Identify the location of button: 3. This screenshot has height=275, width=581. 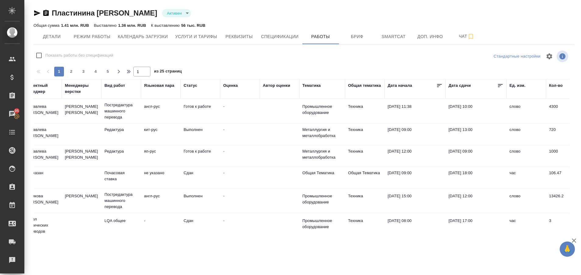
(83, 72).